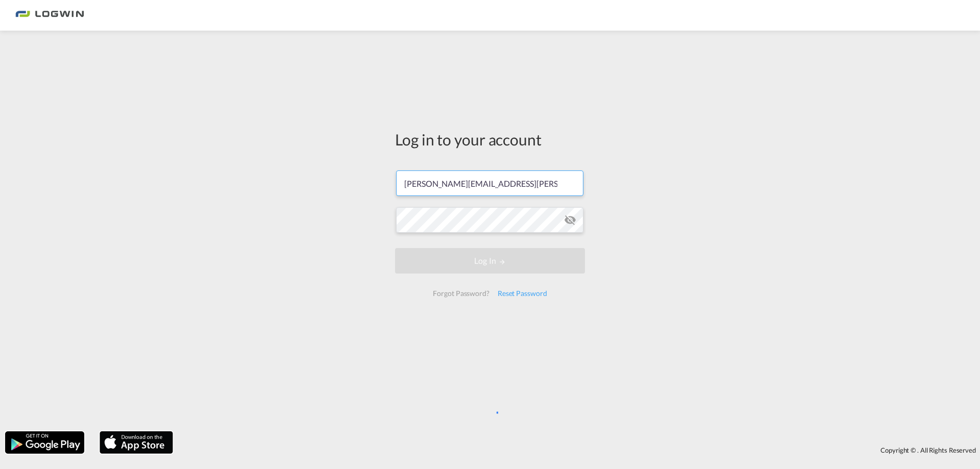 The image size is (980, 469). I want to click on button: LOGIN, so click(490, 261).